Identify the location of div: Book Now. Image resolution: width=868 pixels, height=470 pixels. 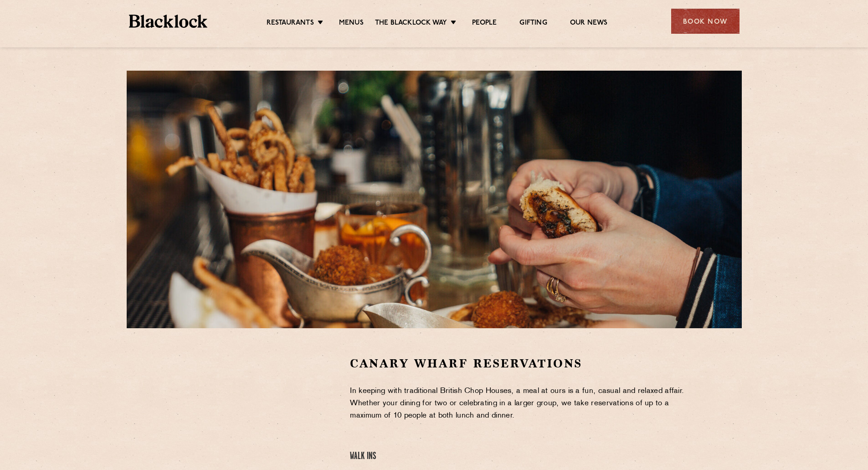
(705, 21).